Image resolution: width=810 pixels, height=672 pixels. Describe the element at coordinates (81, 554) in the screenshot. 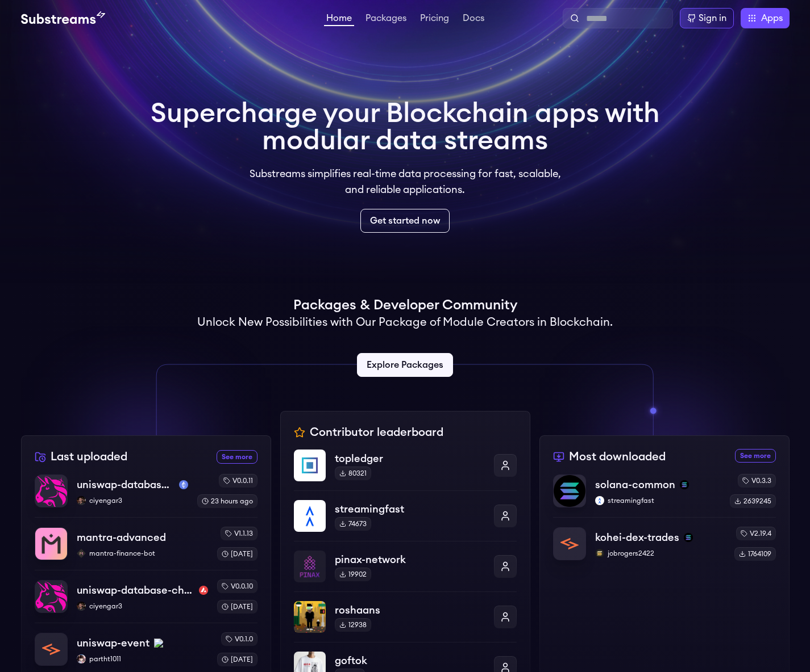

I see `img: mantra-finance-bot` at that location.